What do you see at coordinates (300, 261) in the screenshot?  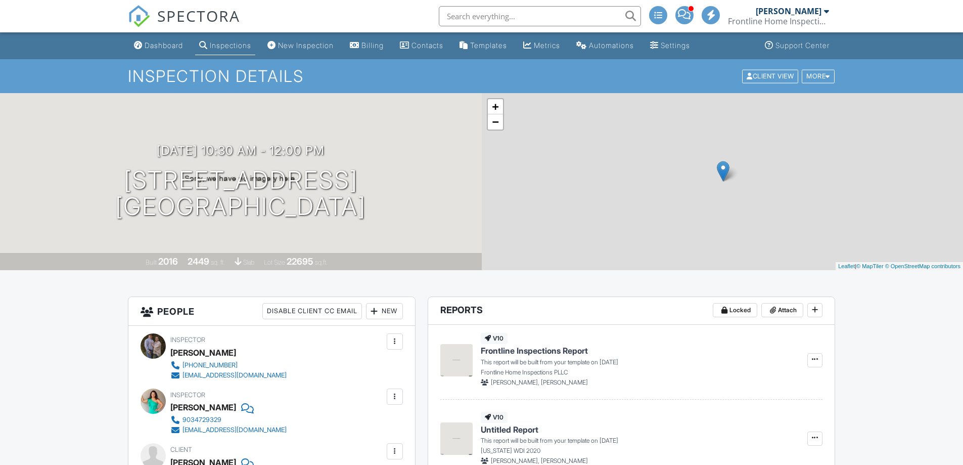 I see `div: 22695` at bounding box center [300, 261].